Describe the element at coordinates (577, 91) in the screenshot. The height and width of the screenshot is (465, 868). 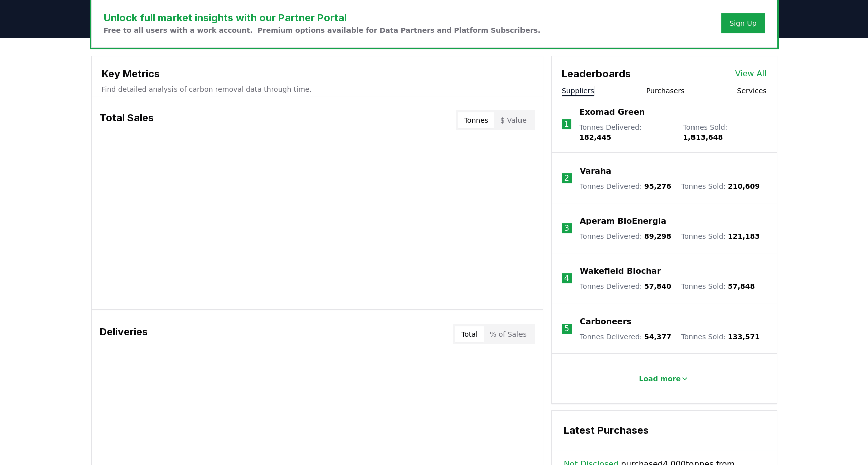
I see `button: Suppliers` at that location.